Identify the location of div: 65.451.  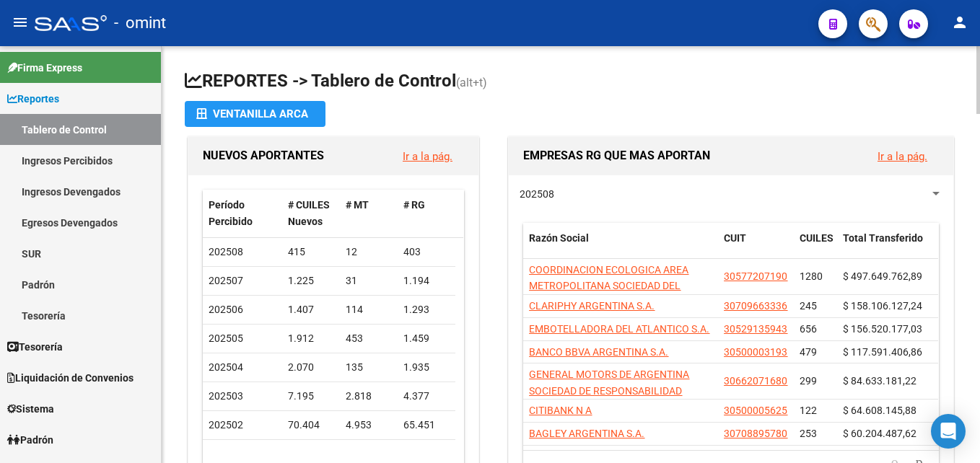
(427, 425).